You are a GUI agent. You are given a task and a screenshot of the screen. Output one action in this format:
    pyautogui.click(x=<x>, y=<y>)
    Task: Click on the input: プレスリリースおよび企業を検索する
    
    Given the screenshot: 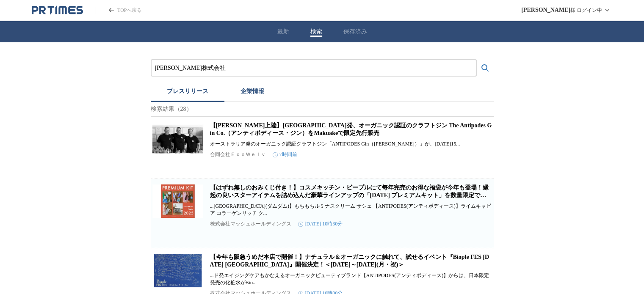 What is the action you would take?
    pyautogui.click(x=314, y=68)
    